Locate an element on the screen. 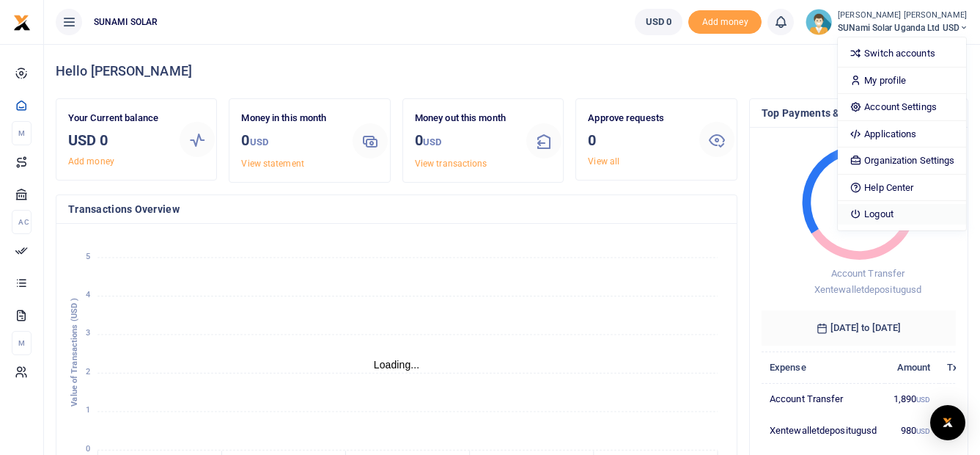 The width and height of the screenshot is (980, 455). td: Account Transfer is located at coordinates (823, 398).